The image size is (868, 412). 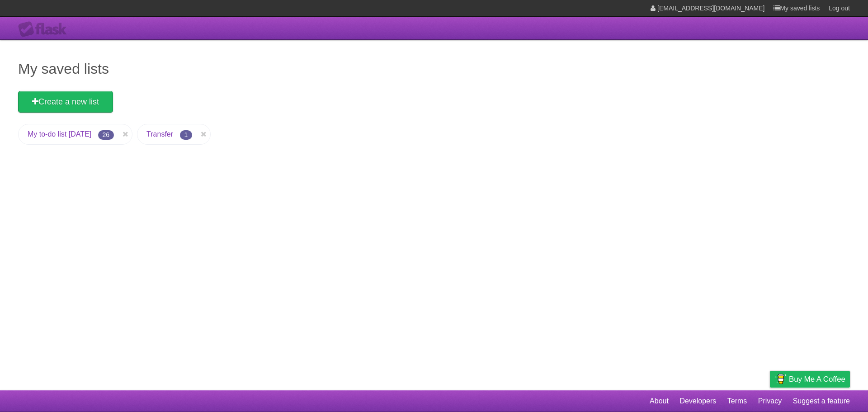 What do you see at coordinates (434, 69) in the screenshot?
I see `h1: My saved lists` at bounding box center [434, 69].